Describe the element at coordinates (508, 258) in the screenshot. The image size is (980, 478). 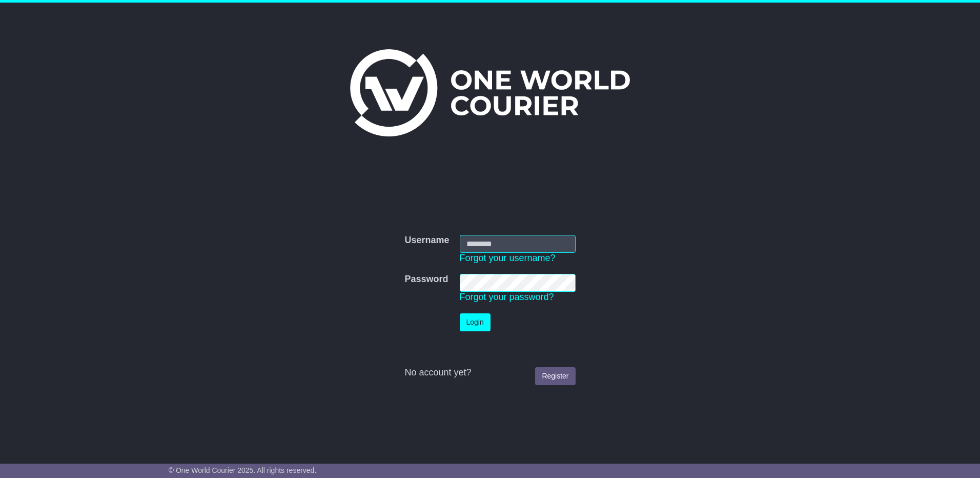
I see `a: Forgot your username?` at that location.